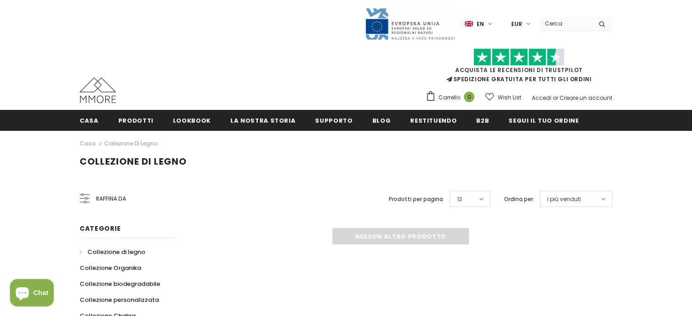  I want to click on a: Accedi, so click(541, 97).